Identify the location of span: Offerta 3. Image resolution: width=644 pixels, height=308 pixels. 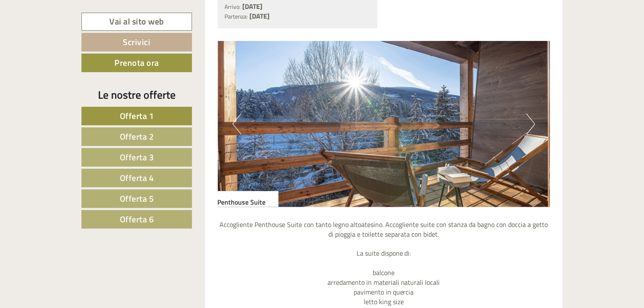
(137, 157).